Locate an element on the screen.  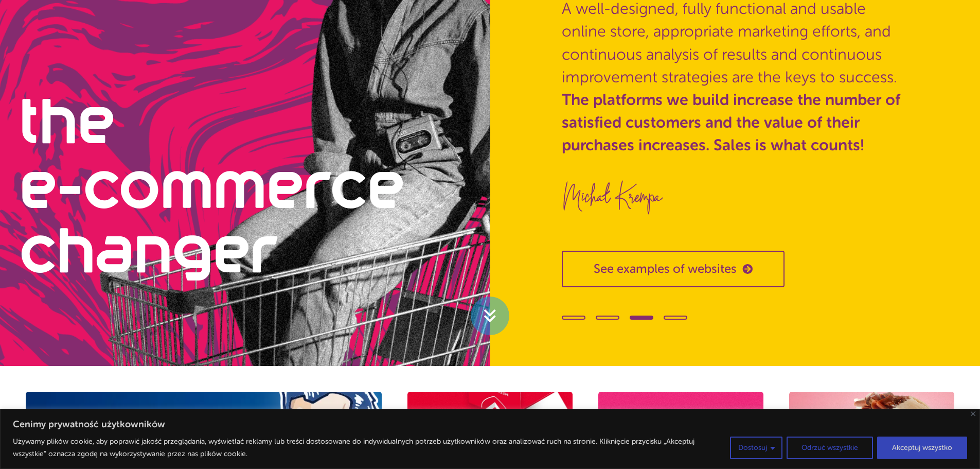
strong: The platforms we build increase the number of satisfied customers and the value of their purchase... is located at coordinates (731, 123).